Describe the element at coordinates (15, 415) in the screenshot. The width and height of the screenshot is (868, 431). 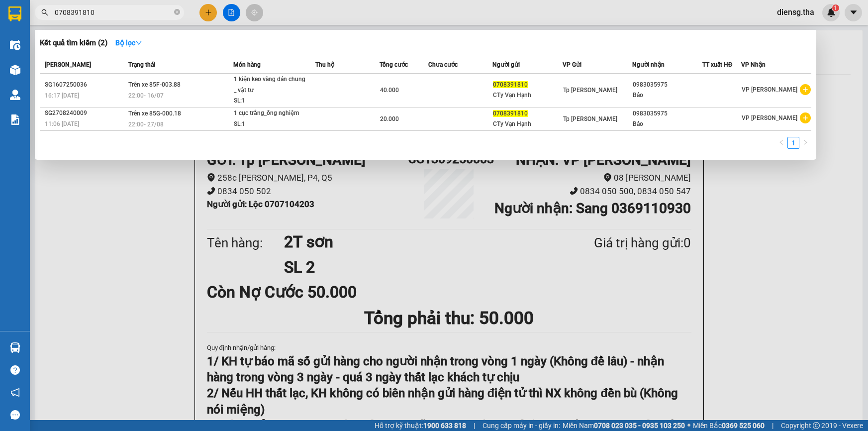
I see `span: message` at that location.